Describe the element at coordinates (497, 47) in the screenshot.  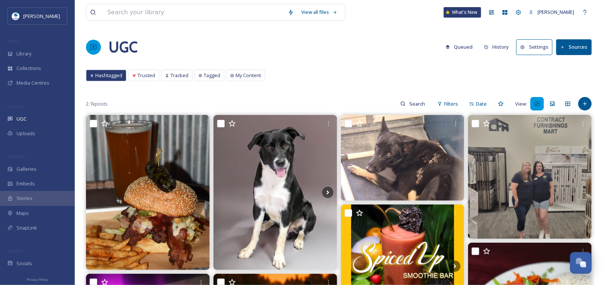
I see `button: History` at that location.